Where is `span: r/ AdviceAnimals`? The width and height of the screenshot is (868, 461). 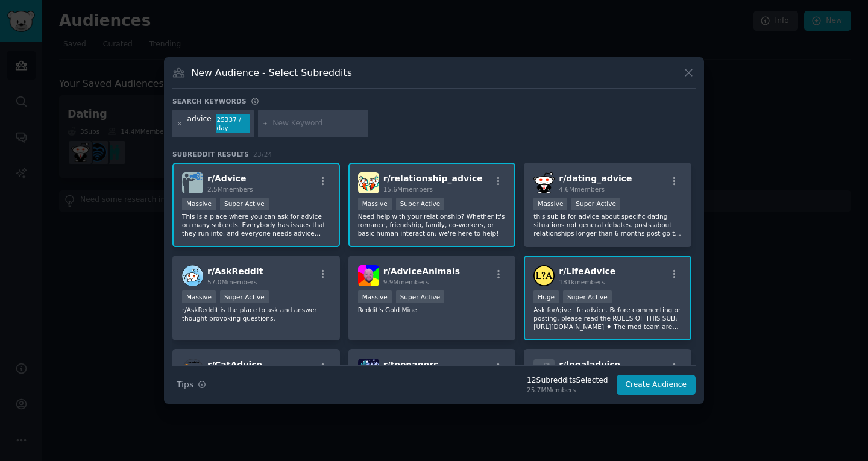
span: r/ AdviceAnimals is located at coordinates (421, 272).